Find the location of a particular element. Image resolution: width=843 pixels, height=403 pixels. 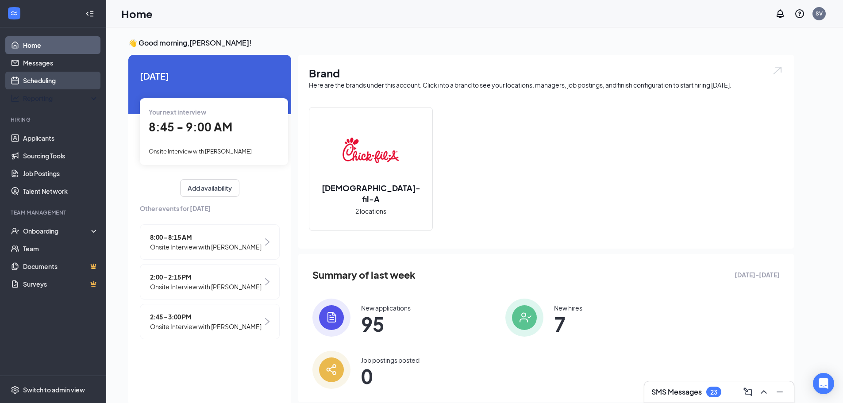

a: Job Postings is located at coordinates (61, 174).